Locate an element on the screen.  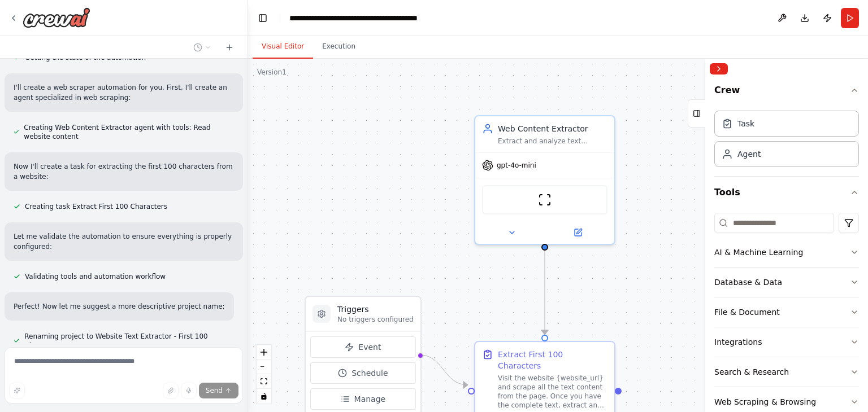
div: Extract and analyze text content from websites, focusing on retrieving the first 100 characters o... is located at coordinates (553, 141).